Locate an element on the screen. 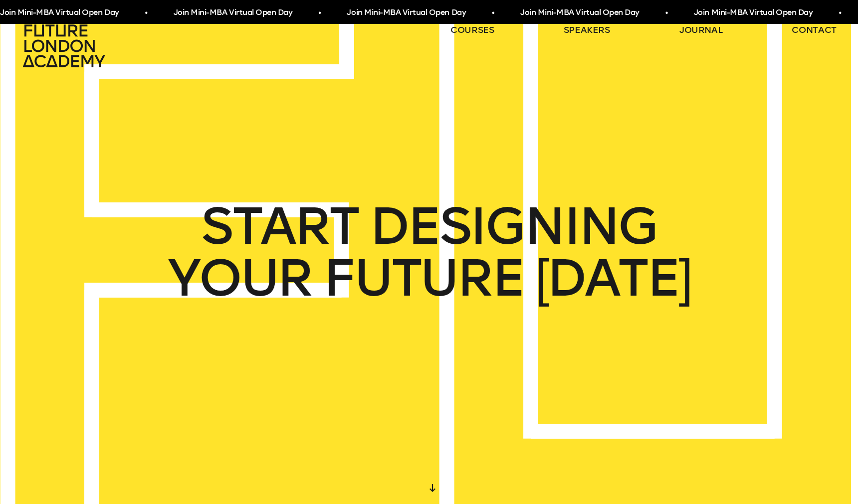 The width and height of the screenshot is (858, 504). span: FUTURE is located at coordinates (423, 278).